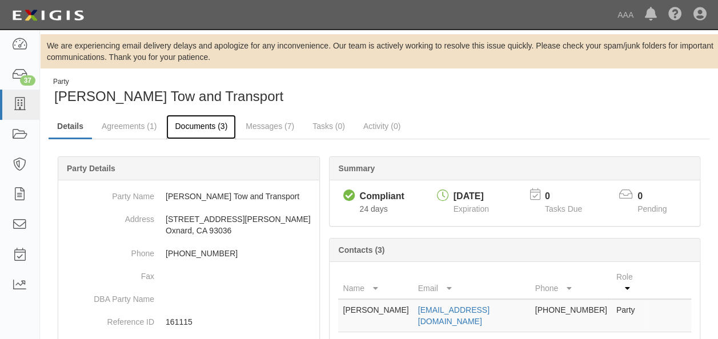 The width and height of the screenshot is (718, 339). I want to click on th: Email, so click(472, 283).